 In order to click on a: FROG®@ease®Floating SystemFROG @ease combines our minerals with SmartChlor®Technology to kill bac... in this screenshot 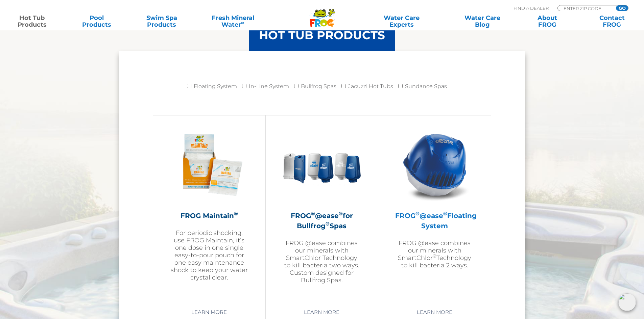, I will do `click(434, 214)`.